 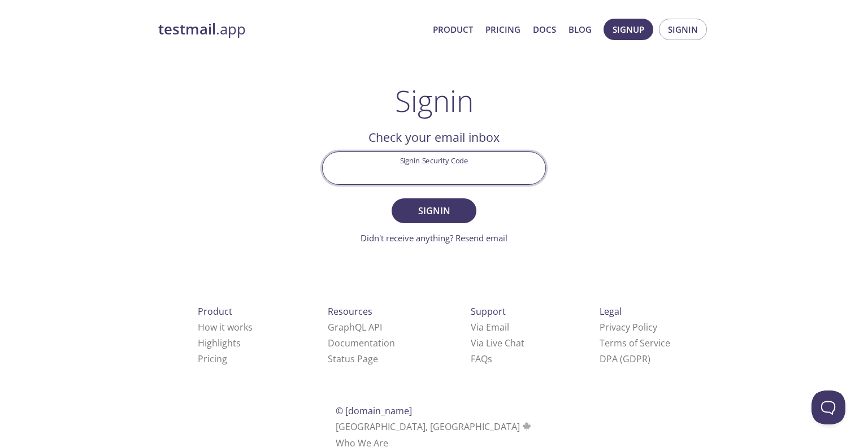 What do you see at coordinates (355, 327) in the screenshot?
I see `a: GraphQL API` at bounding box center [355, 327].